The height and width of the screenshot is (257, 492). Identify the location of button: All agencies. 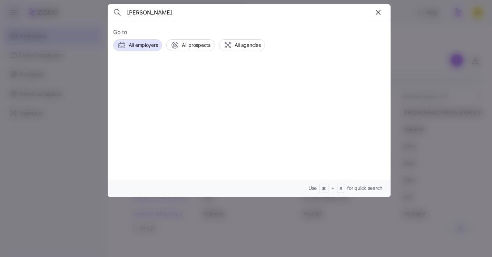
(242, 45).